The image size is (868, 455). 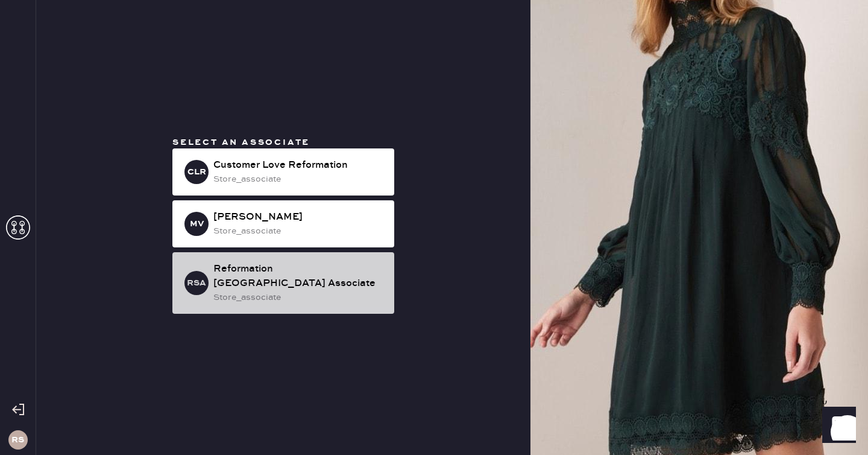 What do you see at coordinates (241, 142) in the screenshot?
I see `span: Select an associate` at bounding box center [241, 142].